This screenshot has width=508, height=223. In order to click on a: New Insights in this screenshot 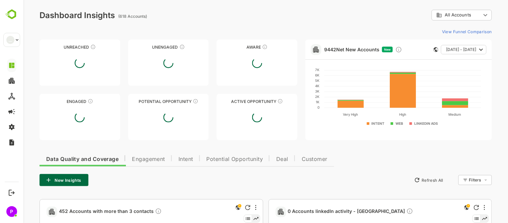, I will do `click(41, 180)`.